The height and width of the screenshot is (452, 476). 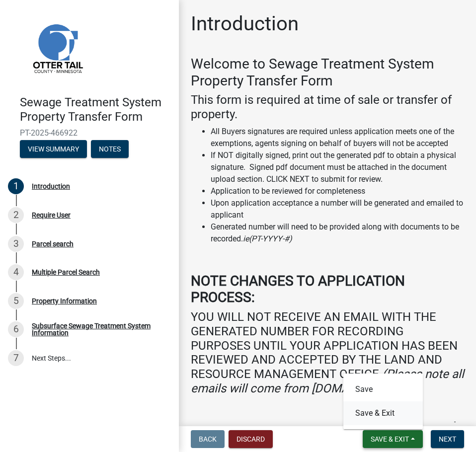 What do you see at coordinates (16, 186) in the screenshot?
I see `div: 1` at bounding box center [16, 186].